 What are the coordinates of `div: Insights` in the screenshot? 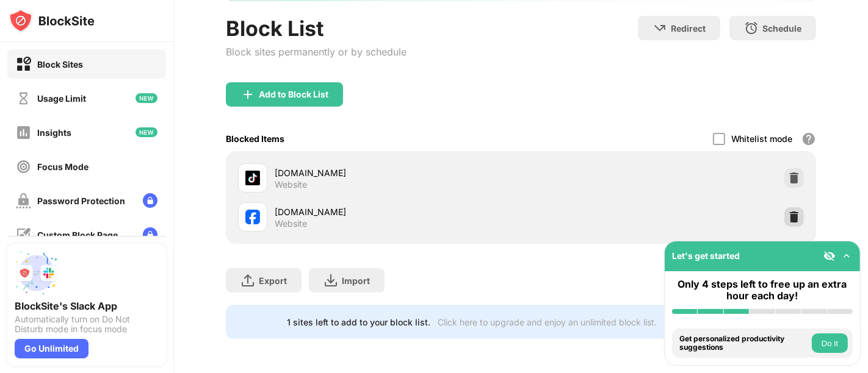 It's located at (54, 132).